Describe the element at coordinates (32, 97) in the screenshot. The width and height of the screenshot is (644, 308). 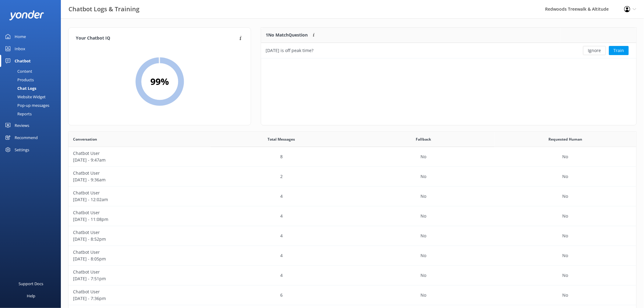
I see `a: Website Widget` at that location.